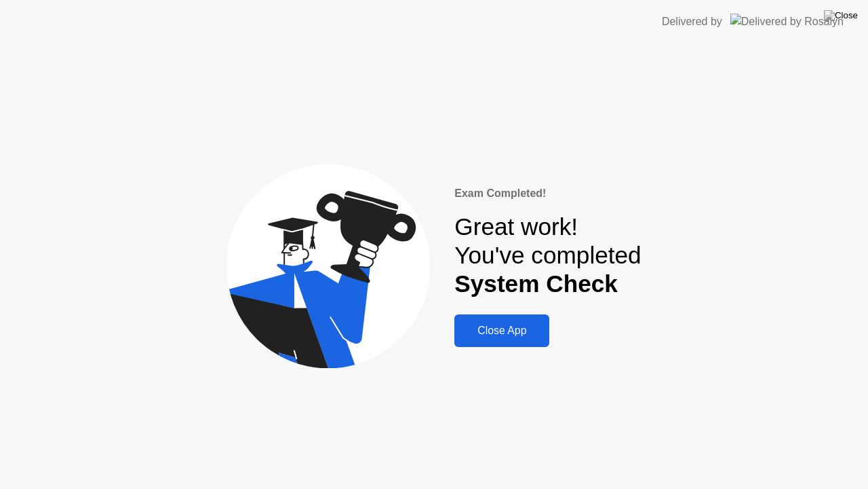  Describe the element at coordinates (547, 193) in the screenshot. I see `div: Exam Completed!` at that location.